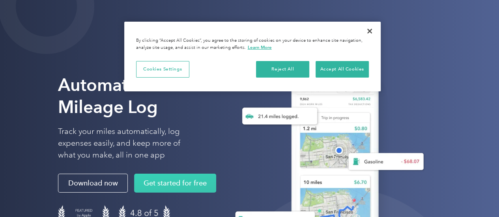  I want to click on button: Reject All, so click(283, 69).